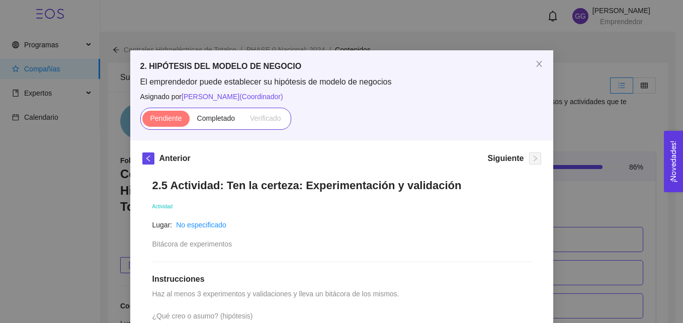 The image size is (683, 323). Describe the element at coordinates (506, 158) in the screenshot. I see `h5: Siguiente` at that location.